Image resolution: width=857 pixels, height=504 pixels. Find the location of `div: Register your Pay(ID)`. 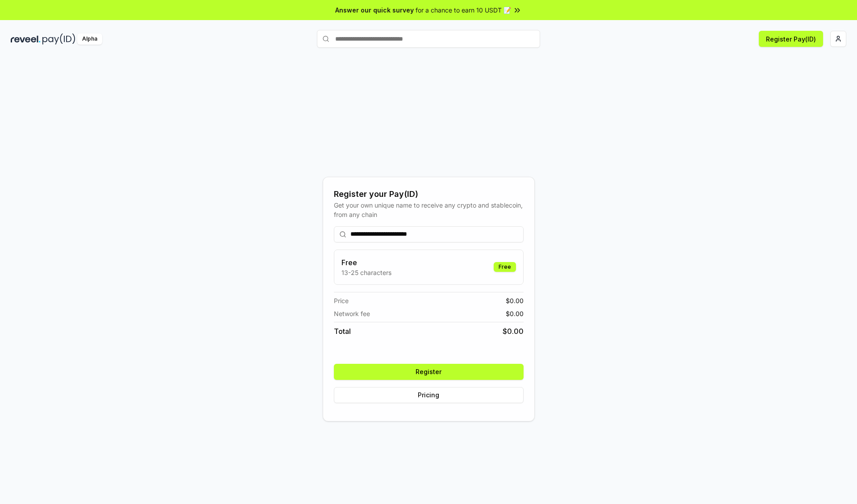

div: Register your Pay(ID) is located at coordinates (428, 194).